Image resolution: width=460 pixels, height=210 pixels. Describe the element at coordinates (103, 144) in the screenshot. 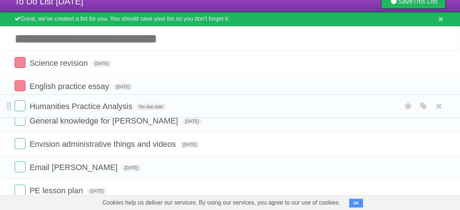

I see `span: Envision administrative things and videos` at that location.